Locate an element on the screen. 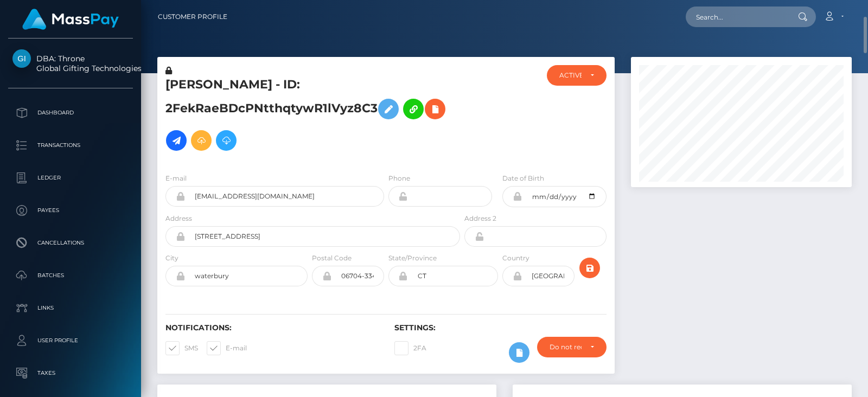 Image resolution: width=868 pixels, height=397 pixels. a: Payees is located at coordinates (70, 211).